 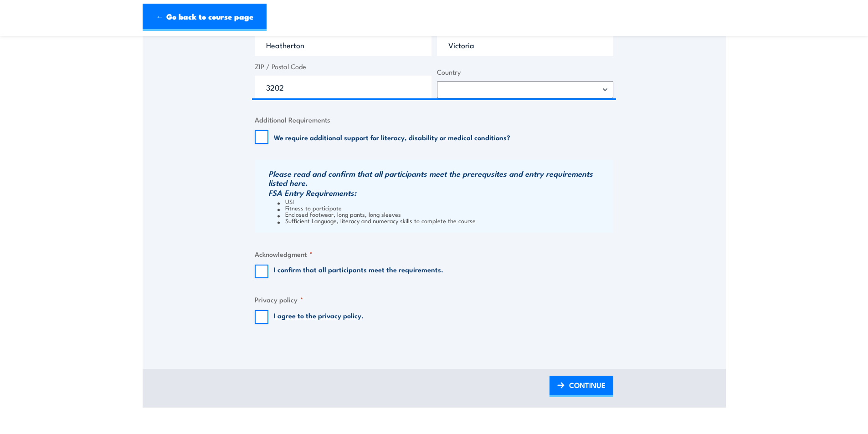 I want to click on li: Fitness to participate, so click(x=444, y=208).